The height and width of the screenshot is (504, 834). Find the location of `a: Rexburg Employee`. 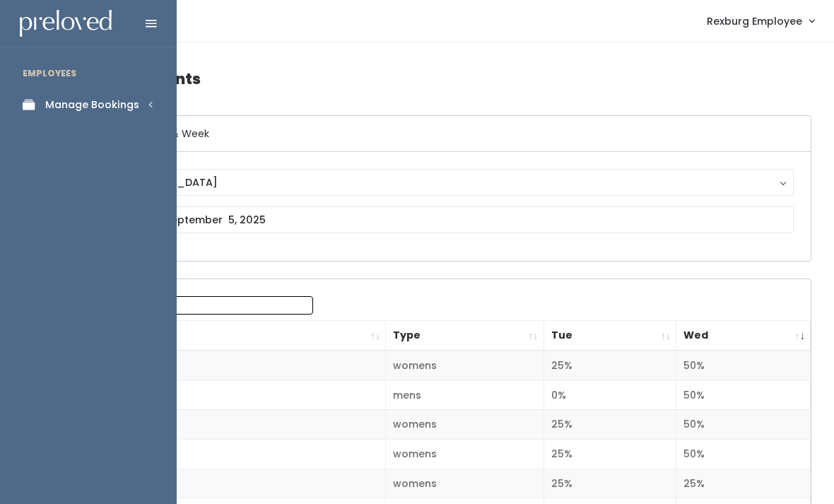

a: Rexburg Employee is located at coordinates (761, 20).